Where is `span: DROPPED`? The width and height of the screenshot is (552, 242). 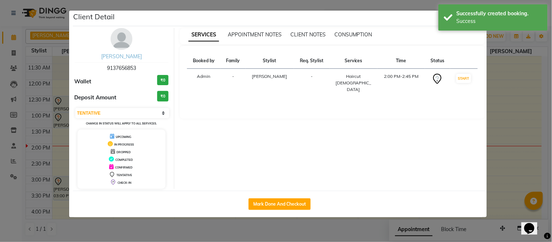 span: DROPPED is located at coordinates (123, 152).